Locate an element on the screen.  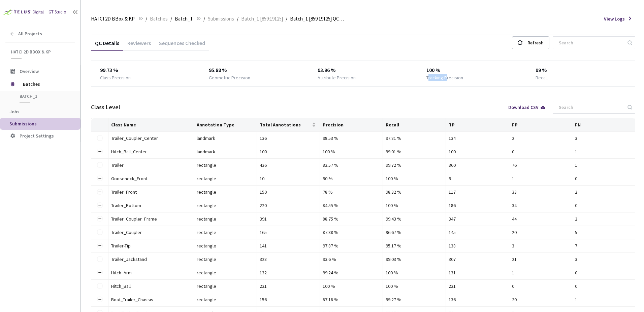
div: 99.72 % is located at coordinates (414, 165).